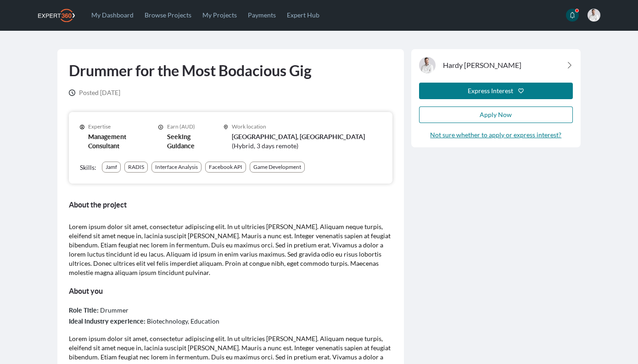  Describe the element at coordinates (176, 167) in the screenshot. I see `div: Interface Analysis` at that location.